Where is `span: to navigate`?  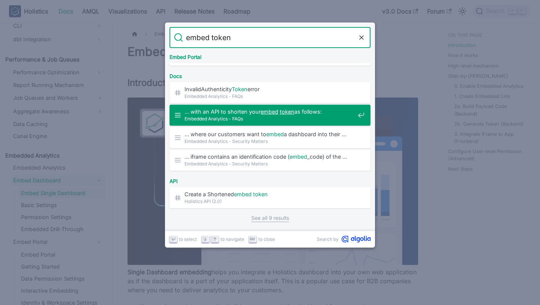 span: to navigate is located at coordinates (232, 239).